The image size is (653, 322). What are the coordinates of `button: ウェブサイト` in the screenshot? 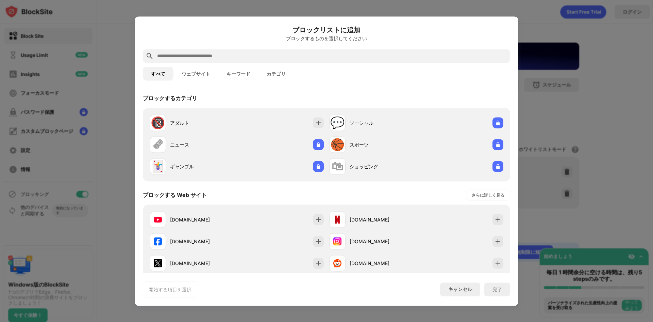 It's located at (196, 74).